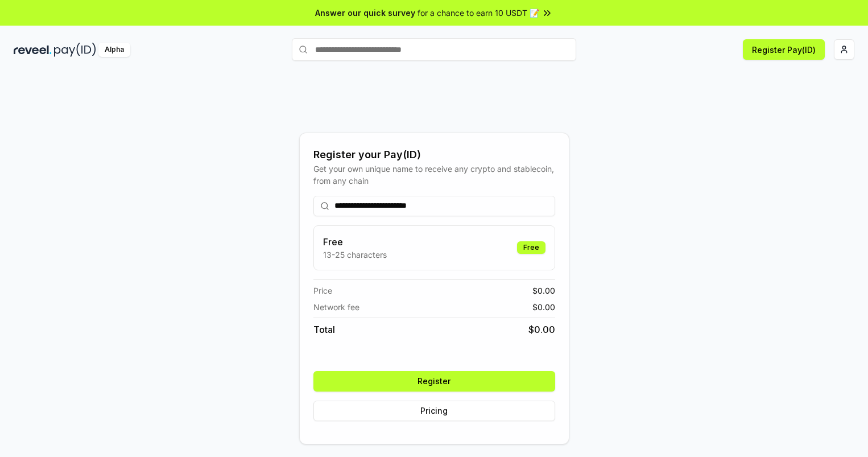 Image resolution: width=868 pixels, height=457 pixels. What do you see at coordinates (75, 49) in the screenshot?
I see `img: pay_id` at bounding box center [75, 49].